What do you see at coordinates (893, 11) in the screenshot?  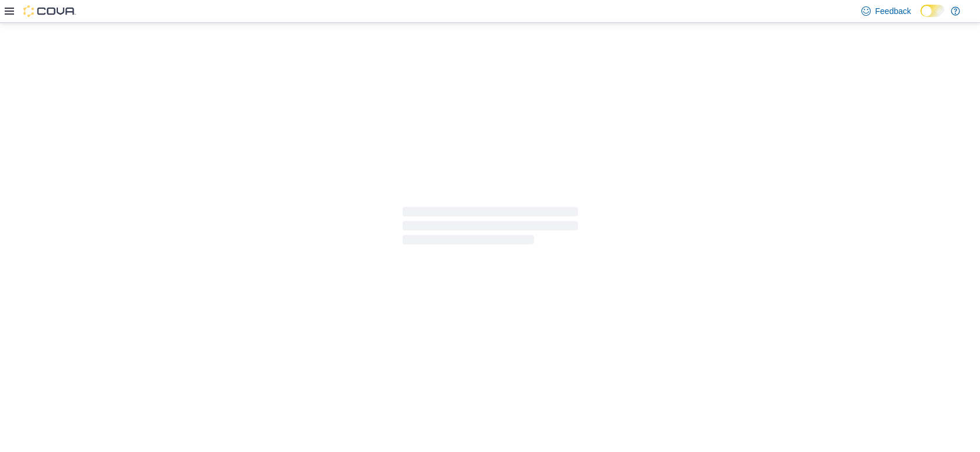 I see `span: Feedback` at bounding box center [893, 11].